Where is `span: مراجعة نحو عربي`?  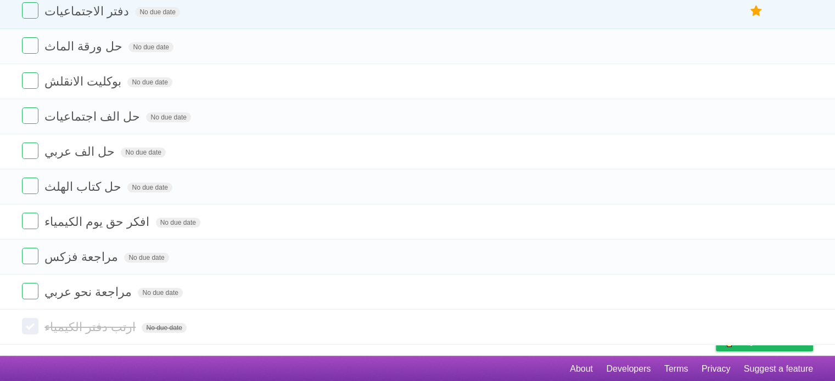
span: مراجعة نحو عربي is located at coordinates (89, 292).